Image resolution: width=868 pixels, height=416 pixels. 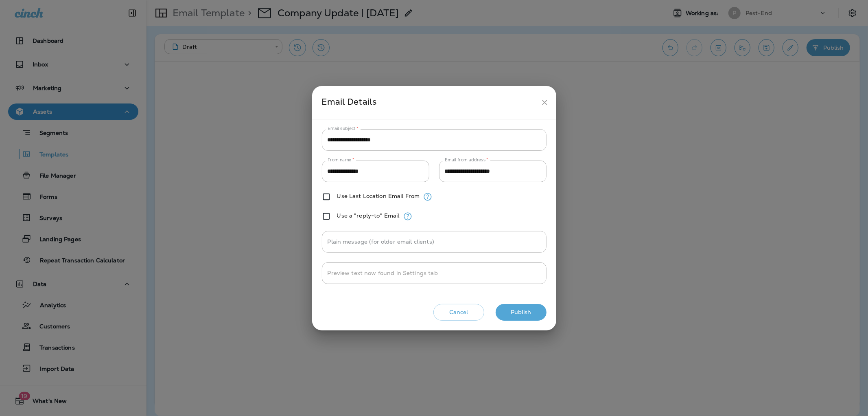 I want to click on button: Publish, so click(x=521, y=312).